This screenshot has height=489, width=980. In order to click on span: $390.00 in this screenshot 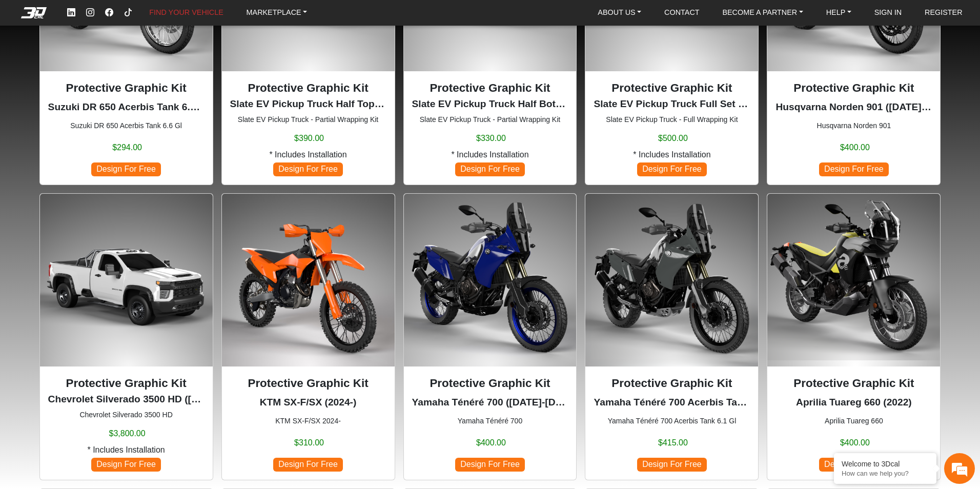, I will do `click(309, 138)`.